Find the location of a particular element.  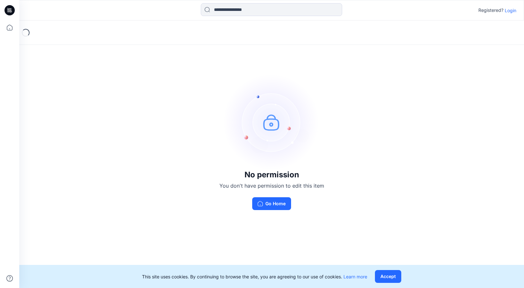

a: Go Home is located at coordinates (271, 204).